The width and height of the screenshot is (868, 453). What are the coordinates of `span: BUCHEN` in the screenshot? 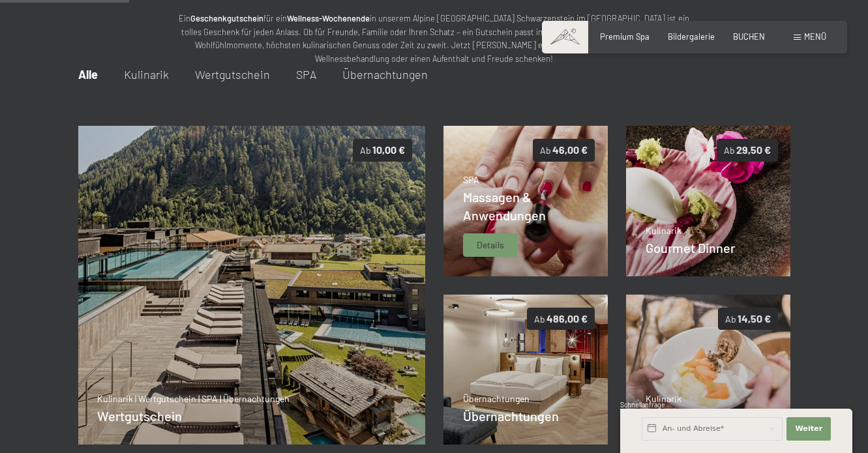 It's located at (748, 36).